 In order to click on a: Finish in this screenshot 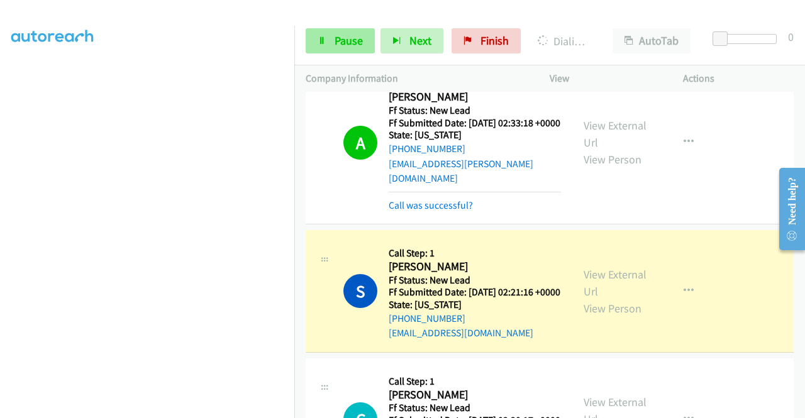, I will do `click(486, 41)`.